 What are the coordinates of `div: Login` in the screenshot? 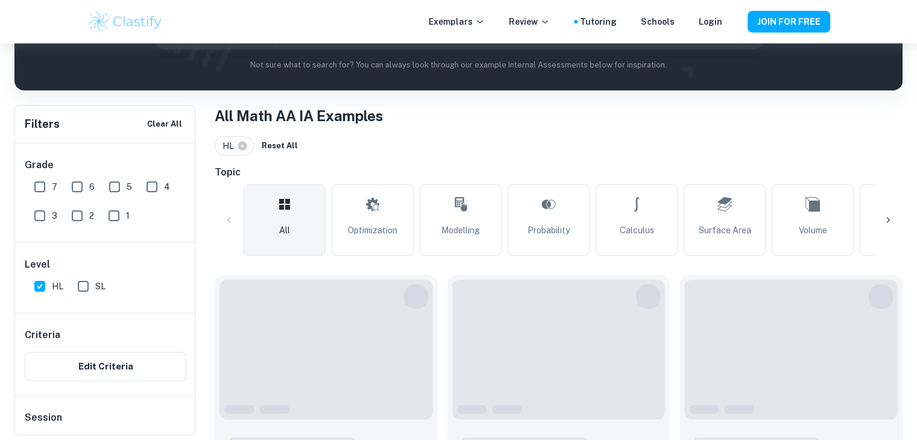 It's located at (710, 22).